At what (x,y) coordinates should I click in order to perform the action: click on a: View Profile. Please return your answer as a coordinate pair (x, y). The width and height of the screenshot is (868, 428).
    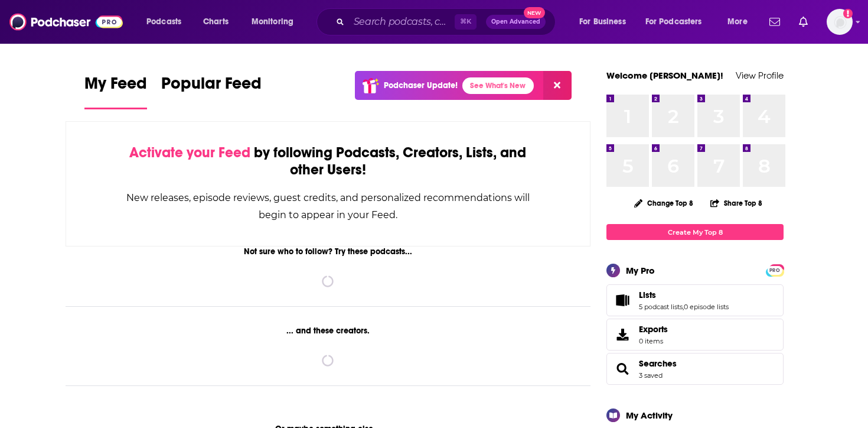
    Looking at the image, I should click on (760, 75).